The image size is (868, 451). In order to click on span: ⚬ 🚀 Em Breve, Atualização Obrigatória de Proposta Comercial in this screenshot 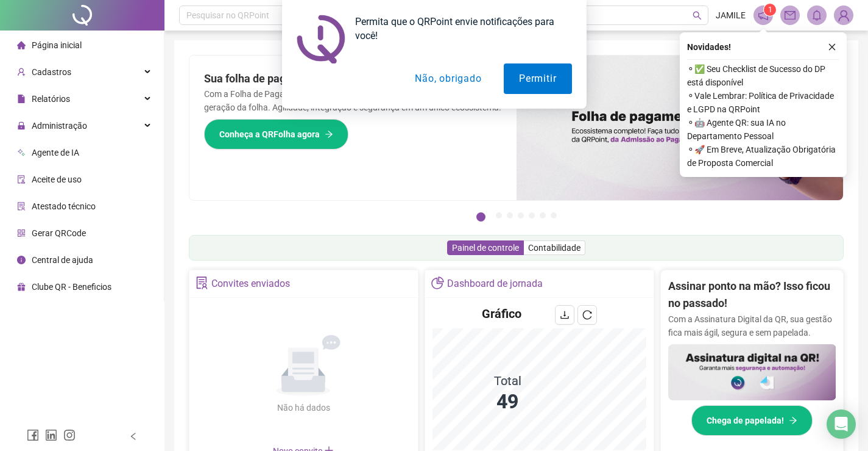, I will do `click(763, 156)`.